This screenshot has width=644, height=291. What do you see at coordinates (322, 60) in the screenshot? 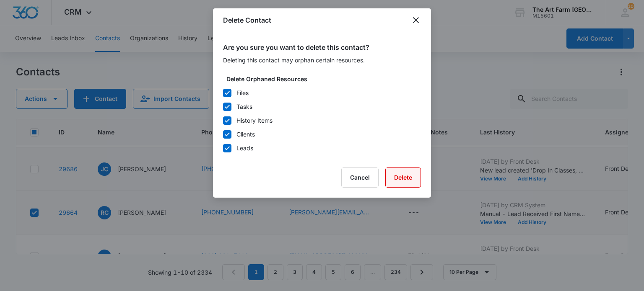
I see `p: Deleting this contact may orphan certain resources.` at bounding box center [322, 60].